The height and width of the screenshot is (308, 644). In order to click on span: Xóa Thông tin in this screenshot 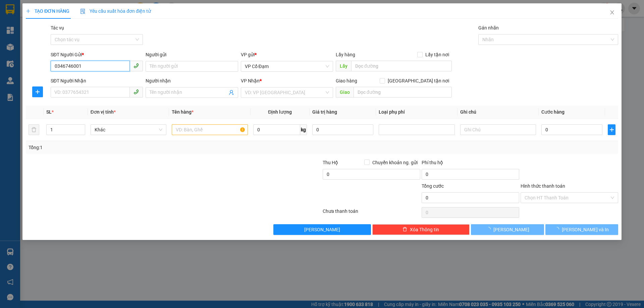, I will do `click(424, 230)`.